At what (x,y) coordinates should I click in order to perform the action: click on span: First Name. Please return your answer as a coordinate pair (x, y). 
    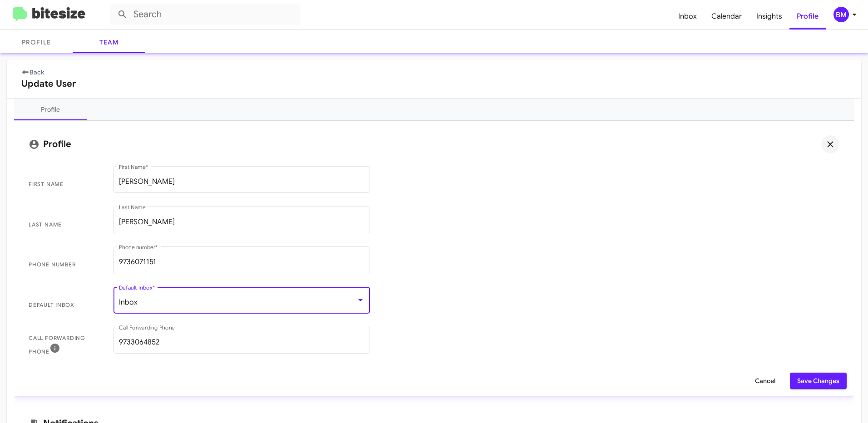
    Looking at the image, I should click on (64, 184).